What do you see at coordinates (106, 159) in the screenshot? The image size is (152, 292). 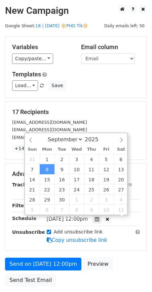 I see `span: September 5, 2025` at bounding box center [106, 159].